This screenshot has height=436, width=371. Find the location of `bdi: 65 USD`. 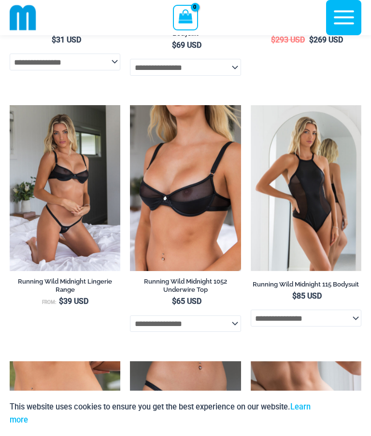

bdi: 65 USD is located at coordinates (186, 301).